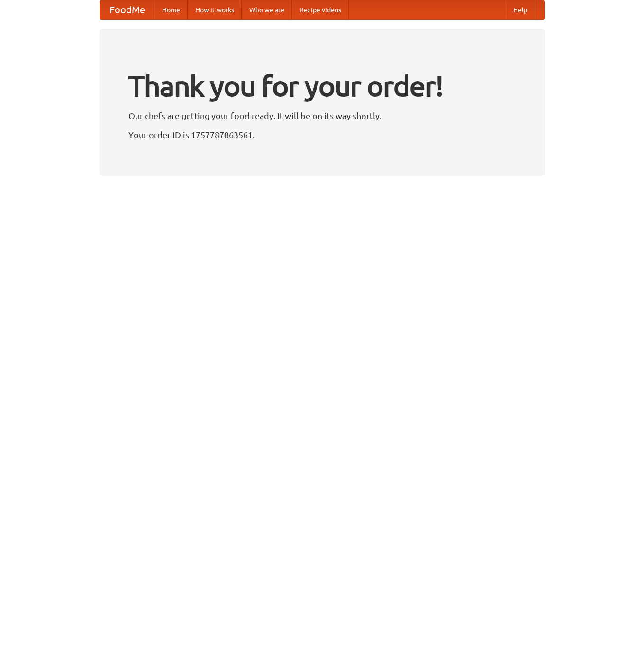  Describe the element at coordinates (520, 10) in the screenshot. I see `a: Help` at that location.